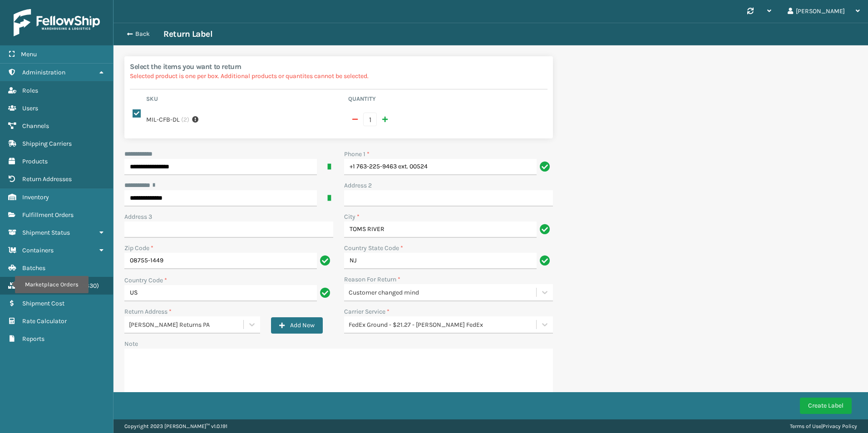 The width and height of the screenshot is (868, 433). I want to click on th: Sku, so click(244, 100).